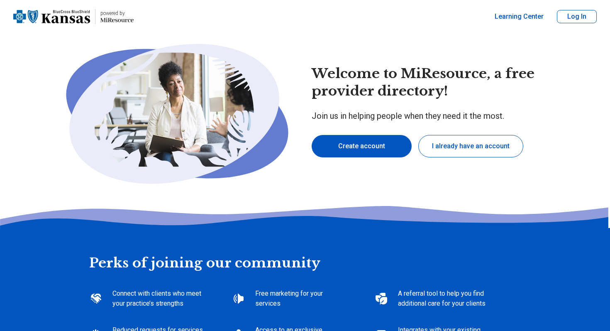  Describe the element at coordinates (445, 298) in the screenshot. I see `p: A referral tool to help you find additional care for your clients` at that location.